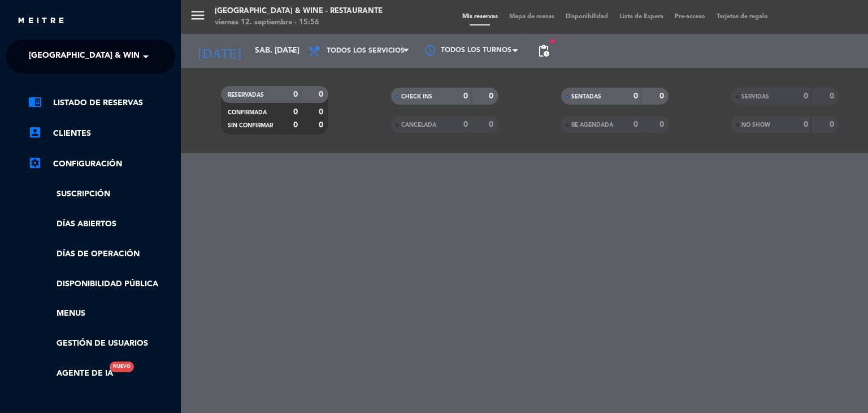  Describe the element at coordinates (102, 194) in the screenshot. I see `a: Suscripción` at that location.